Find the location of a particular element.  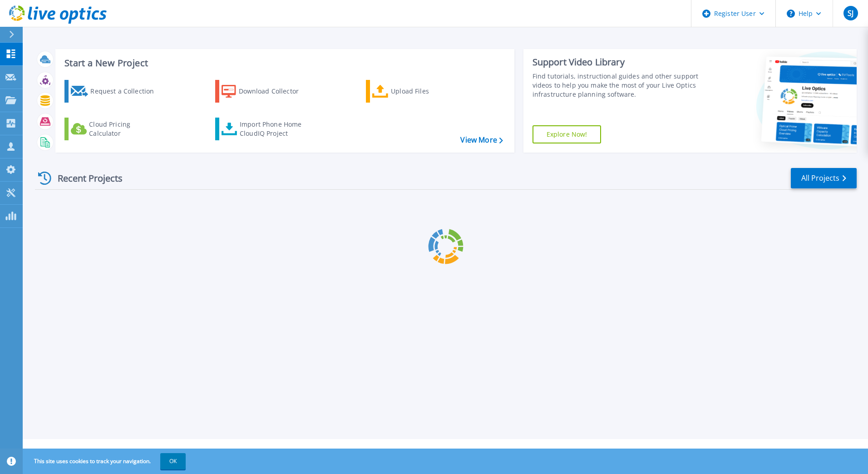

div: Recent Projects is located at coordinates (85, 178).